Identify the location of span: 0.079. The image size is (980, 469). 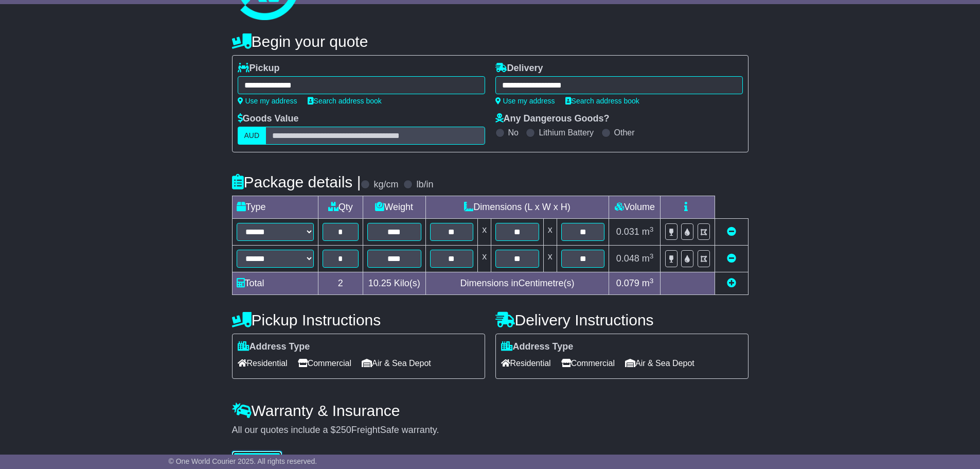
(628, 283).